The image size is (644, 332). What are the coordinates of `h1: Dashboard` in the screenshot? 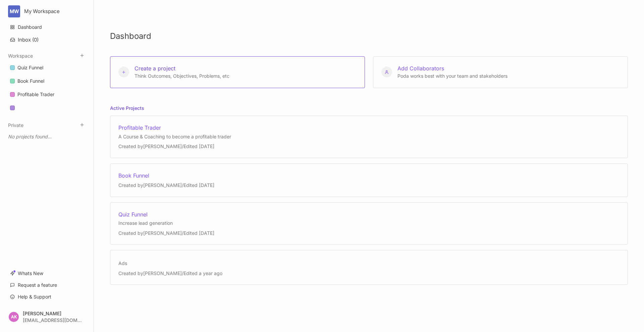 It's located at (369, 37).